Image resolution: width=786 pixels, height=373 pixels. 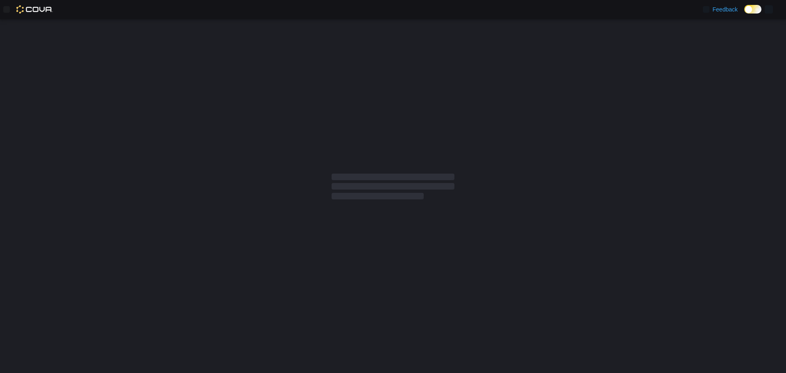 What do you see at coordinates (34, 9) in the screenshot?
I see `img: Cova` at bounding box center [34, 9].